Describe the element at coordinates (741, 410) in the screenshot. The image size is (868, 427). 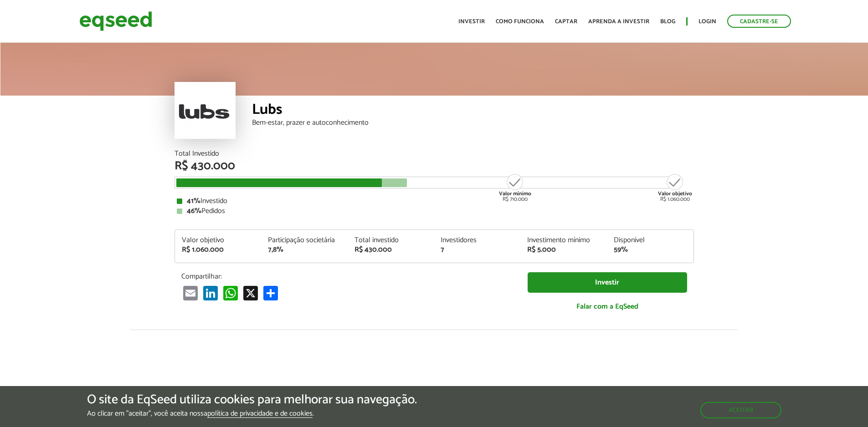
I see `button: Aceitar` at that location.